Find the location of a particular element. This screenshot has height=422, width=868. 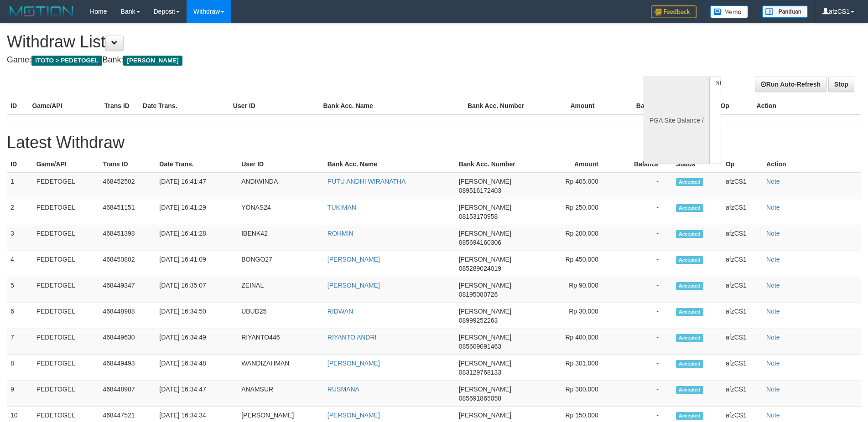

td: 1 is located at coordinates (20, 186).